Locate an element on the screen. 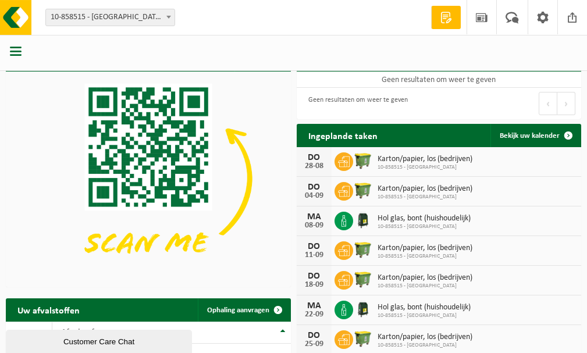 This screenshot has width=587, height=353. span: Bekijk uw kalender is located at coordinates (530, 136).